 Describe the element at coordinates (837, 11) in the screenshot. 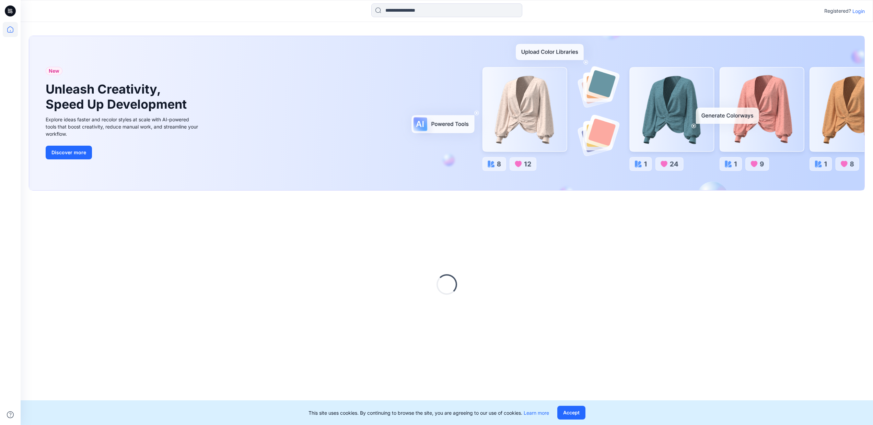

I see `p: Registered?` at that location.